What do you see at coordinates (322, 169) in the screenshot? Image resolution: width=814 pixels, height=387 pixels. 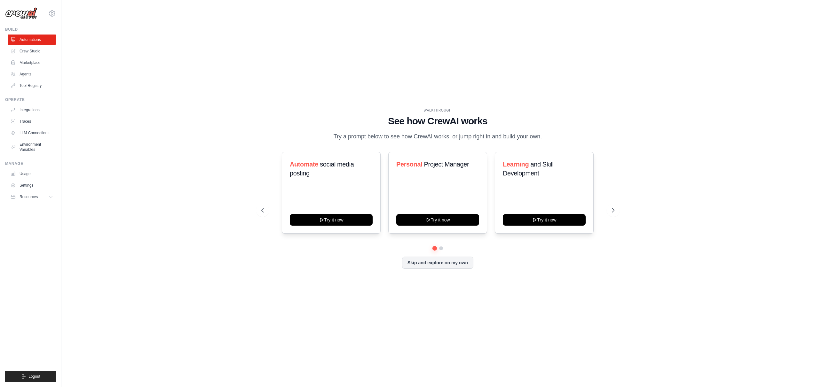 I see `span: social media posting` at bounding box center [322, 169].